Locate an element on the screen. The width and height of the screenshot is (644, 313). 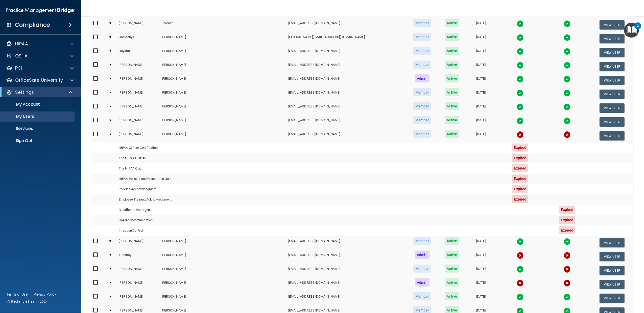
span: Ⓒ Rectangle Health 2024 is located at coordinates (27, 302).